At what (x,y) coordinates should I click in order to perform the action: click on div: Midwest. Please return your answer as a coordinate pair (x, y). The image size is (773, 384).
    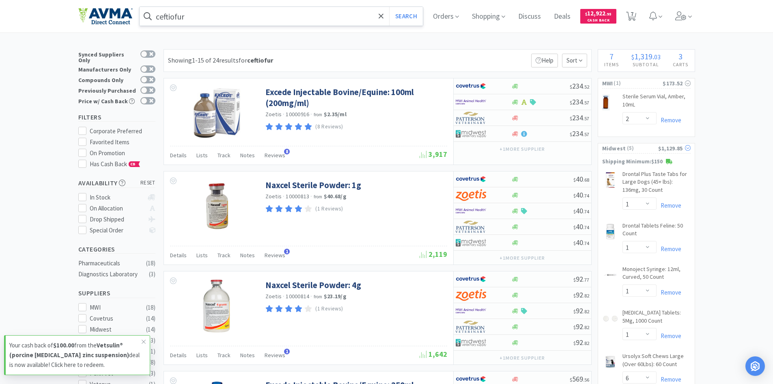
    Looking at the image, I should click on (115, 329).